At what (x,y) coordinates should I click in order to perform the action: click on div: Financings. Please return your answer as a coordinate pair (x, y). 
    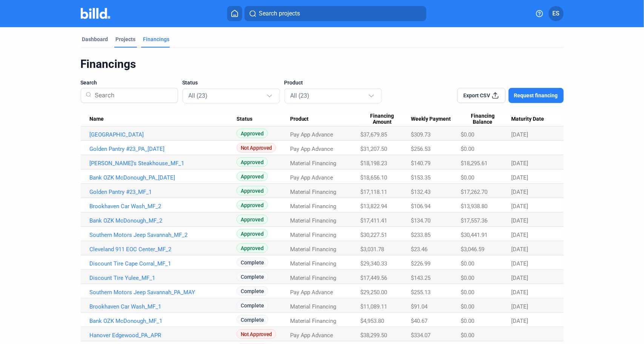
    Looking at the image, I should click on (157, 39).